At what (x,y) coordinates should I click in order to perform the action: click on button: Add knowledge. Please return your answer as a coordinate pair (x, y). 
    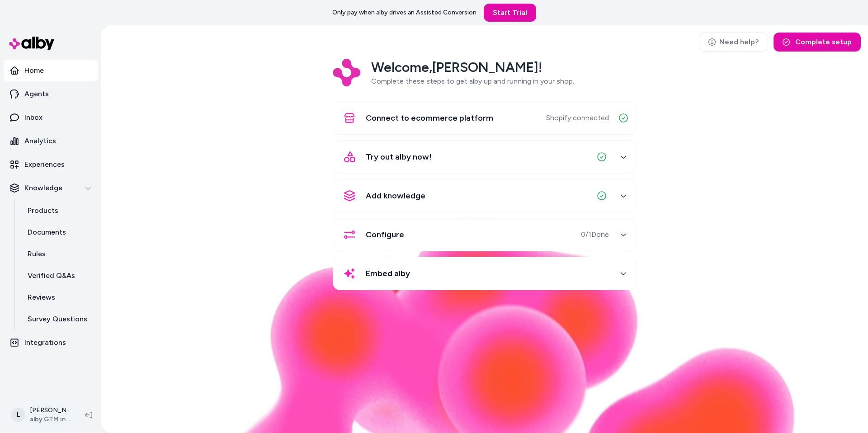
    Looking at the image, I should click on (485, 196).